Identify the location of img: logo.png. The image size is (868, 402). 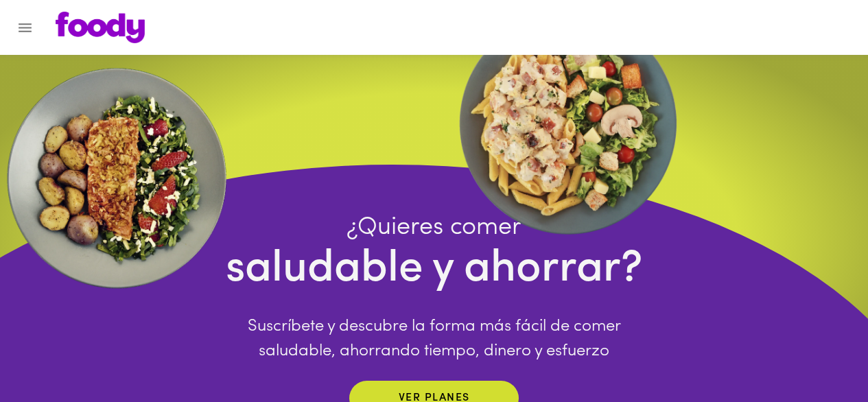
(101, 28).